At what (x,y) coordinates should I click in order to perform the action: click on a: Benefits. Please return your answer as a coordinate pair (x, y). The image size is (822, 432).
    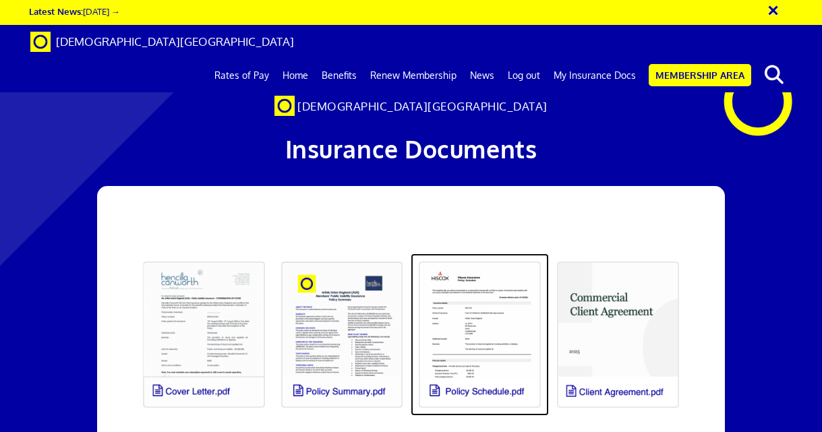
    Looking at the image, I should click on (339, 76).